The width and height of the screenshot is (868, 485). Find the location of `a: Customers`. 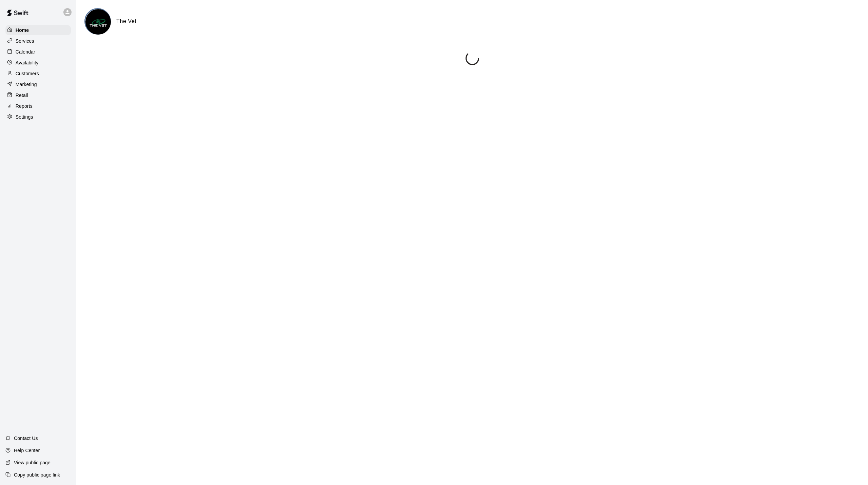

a: Customers is located at coordinates (38, 74).